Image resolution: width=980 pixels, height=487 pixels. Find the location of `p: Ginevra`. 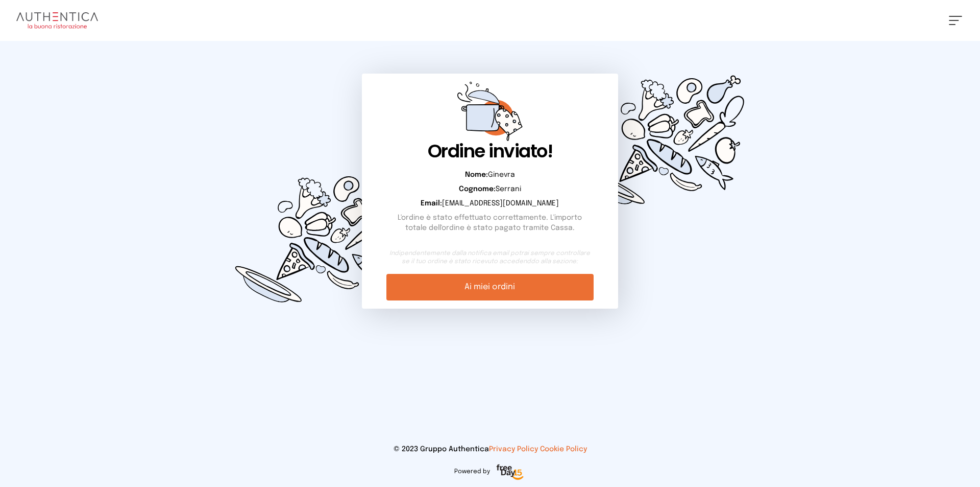

p: Ginevra is located at coordinates (490, 175).